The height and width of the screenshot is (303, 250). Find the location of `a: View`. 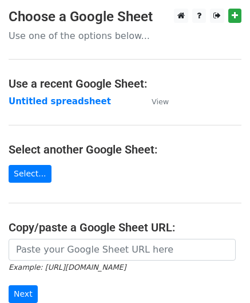

a: View is located at coordinates (155, 101).